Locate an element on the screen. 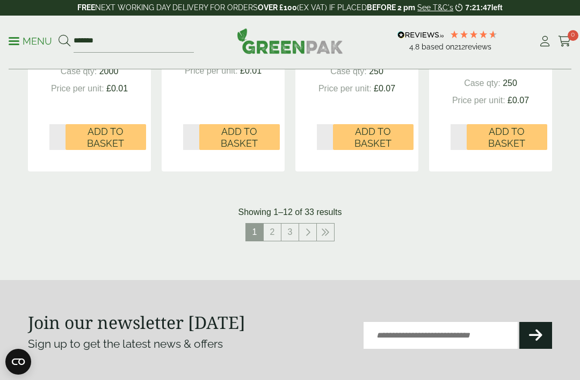 This screenshot has height=380, width=580. span: Based on is located at coordinates (438, 47).